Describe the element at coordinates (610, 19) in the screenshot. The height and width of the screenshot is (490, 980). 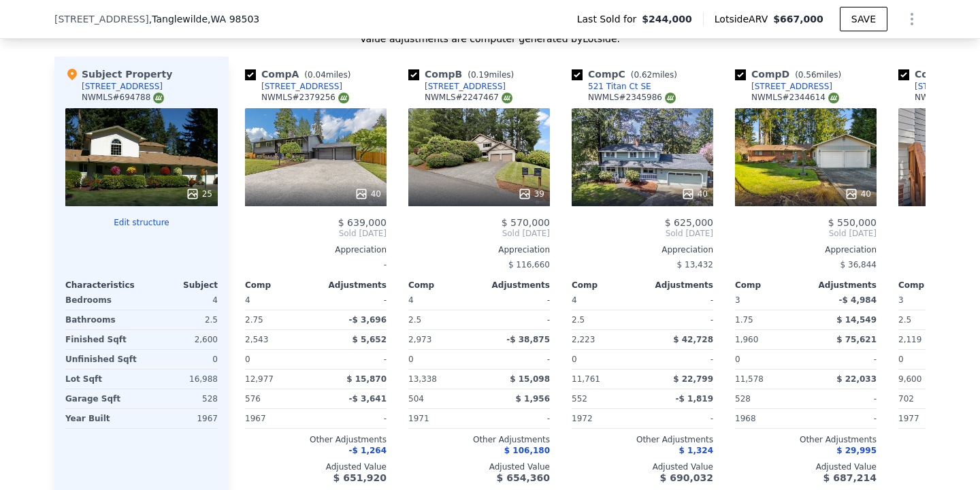
I see `span: Last Sold for` at that location.